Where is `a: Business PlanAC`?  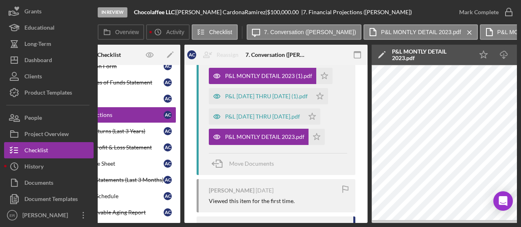 a: Business PlanAC is located at coordinates (109, 99).